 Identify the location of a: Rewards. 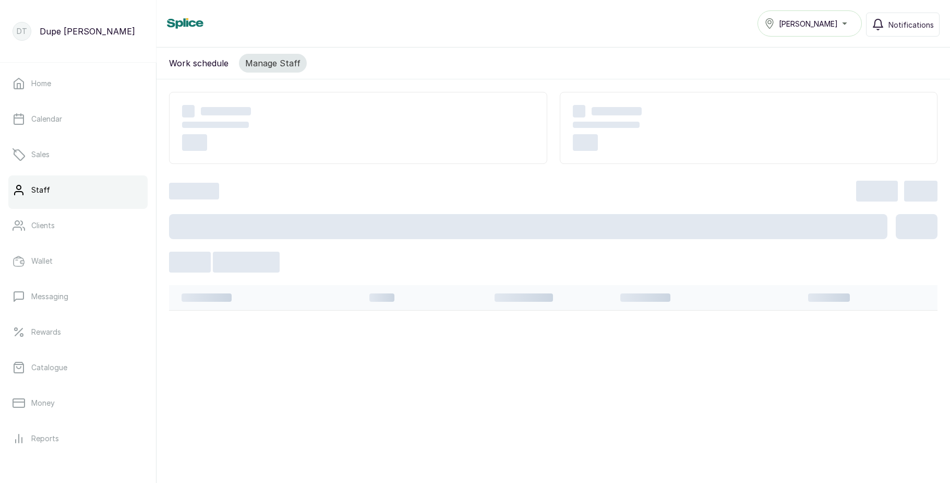
(78, 332).